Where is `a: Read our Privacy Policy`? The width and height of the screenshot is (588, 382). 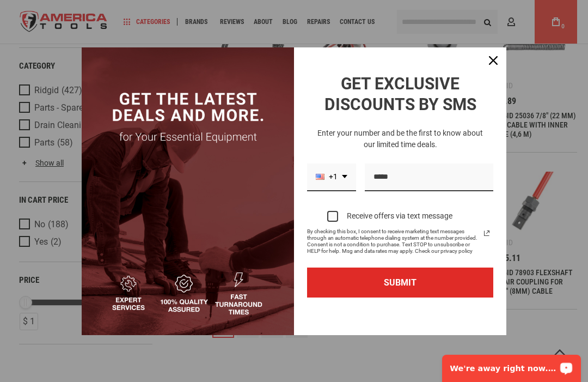
a: Read our Privacy Policy is located at coordinates (487, 233).